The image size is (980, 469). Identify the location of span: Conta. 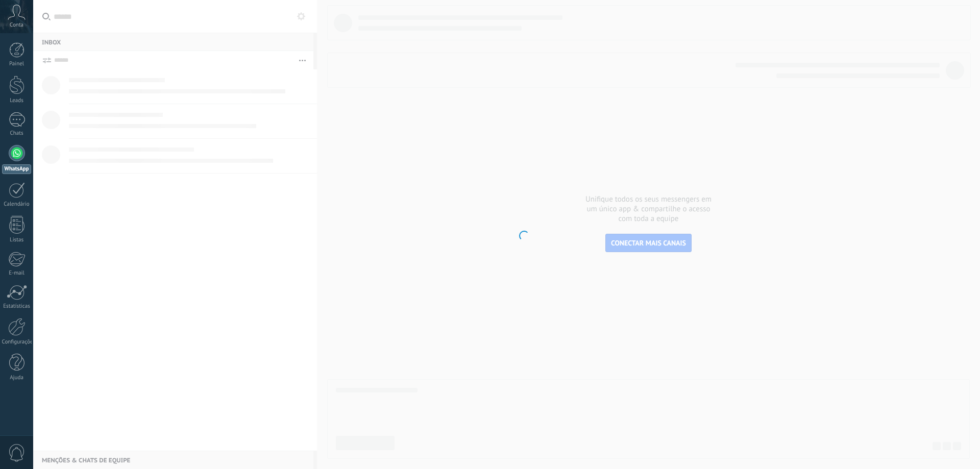
(16, 25).